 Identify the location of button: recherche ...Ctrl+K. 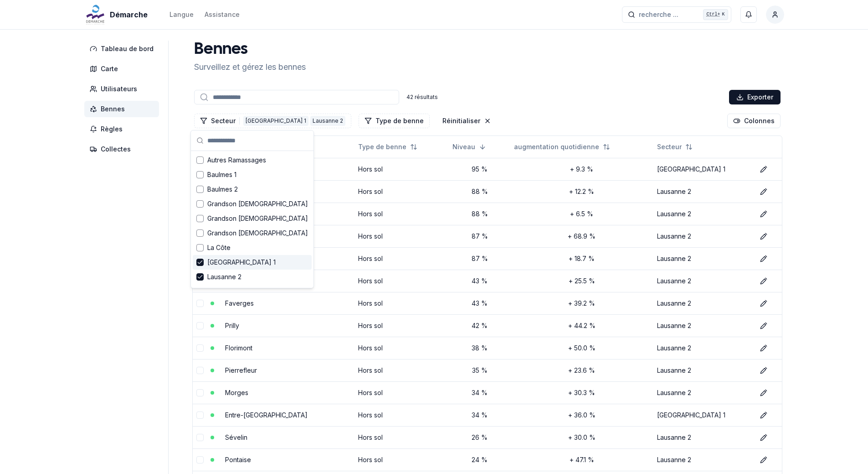
(677, 15).